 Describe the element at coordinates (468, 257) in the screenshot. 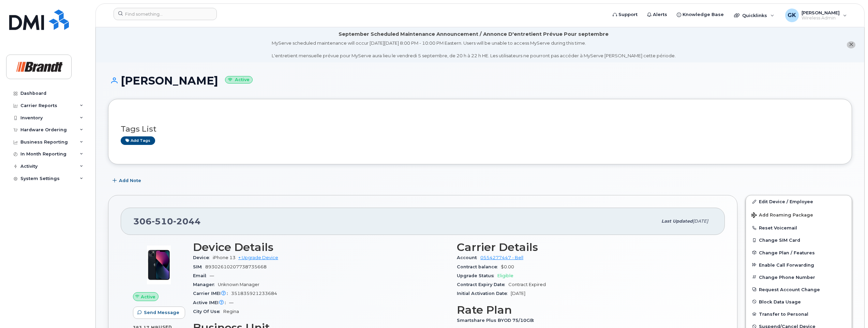

I see `span: Account` at that location.